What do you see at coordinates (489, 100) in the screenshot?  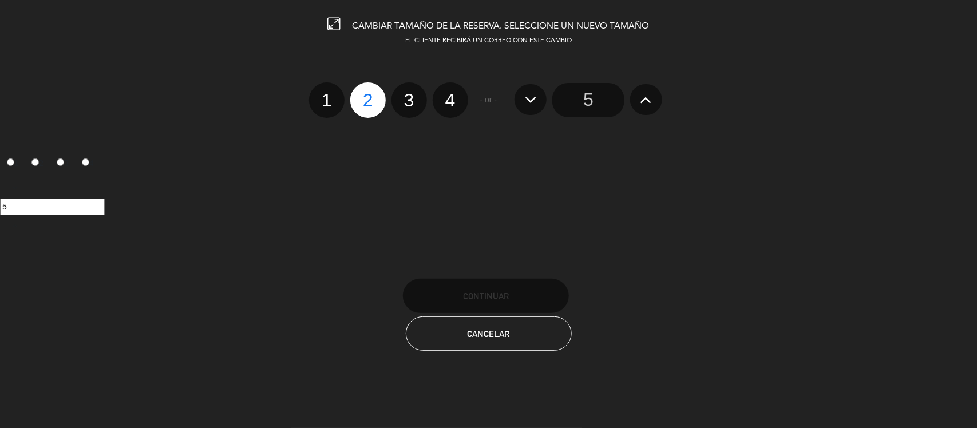 I see `span: - or -` at bounding box center [489, 100].